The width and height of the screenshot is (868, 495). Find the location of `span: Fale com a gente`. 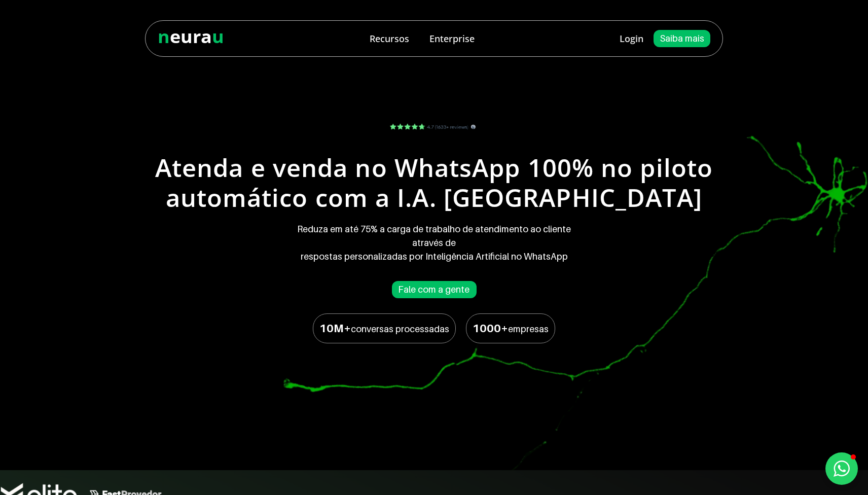

span: Fale com a gente is located at coordinates (434, 289).